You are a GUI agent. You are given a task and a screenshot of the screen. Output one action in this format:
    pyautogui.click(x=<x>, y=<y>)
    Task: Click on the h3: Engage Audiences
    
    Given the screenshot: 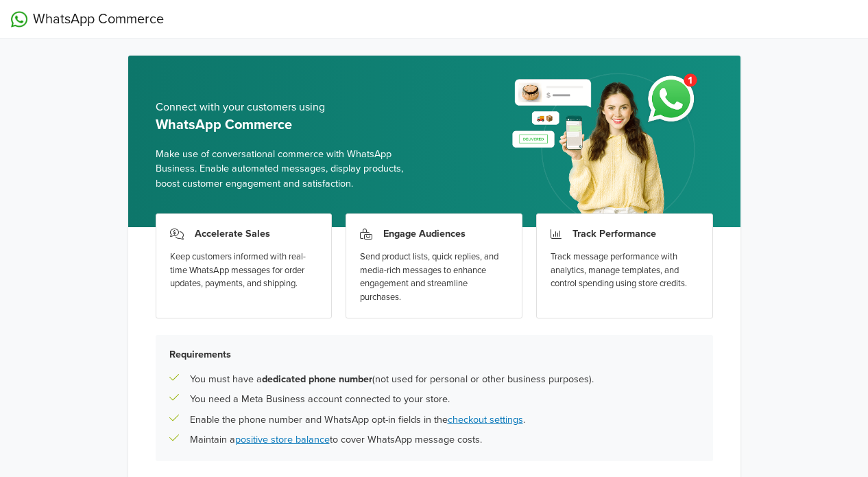 What is the action you would take?
    pyautogui.click(x=424, y=234)
    